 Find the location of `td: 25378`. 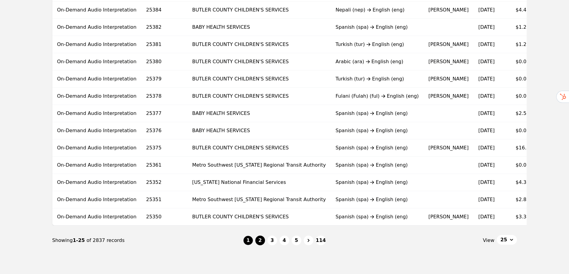

td: 25378 is located at coordinates (164, 96).